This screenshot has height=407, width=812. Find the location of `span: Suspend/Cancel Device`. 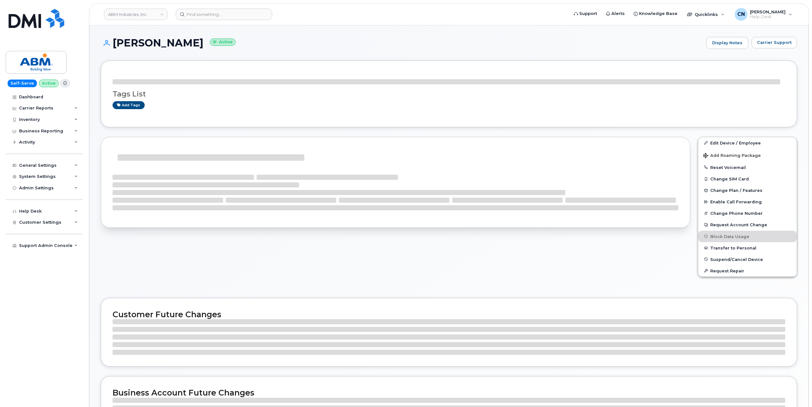

span: Suspend/Cancel Device is located at coordinates (737, 259).